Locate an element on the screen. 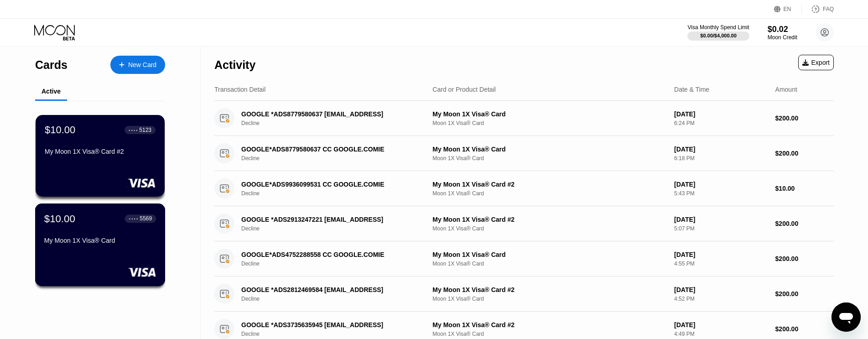 Image resolution: width=868 pixels, height=339 pixels. div: 6:24 PM is located at coordinates (720, 123).